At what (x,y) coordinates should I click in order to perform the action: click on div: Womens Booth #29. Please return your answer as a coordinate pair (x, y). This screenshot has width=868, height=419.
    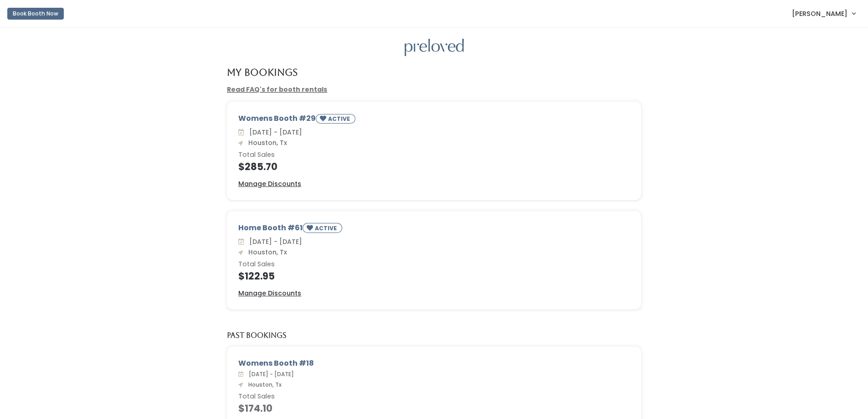
    Looking at the image, I should click on (434, 120).